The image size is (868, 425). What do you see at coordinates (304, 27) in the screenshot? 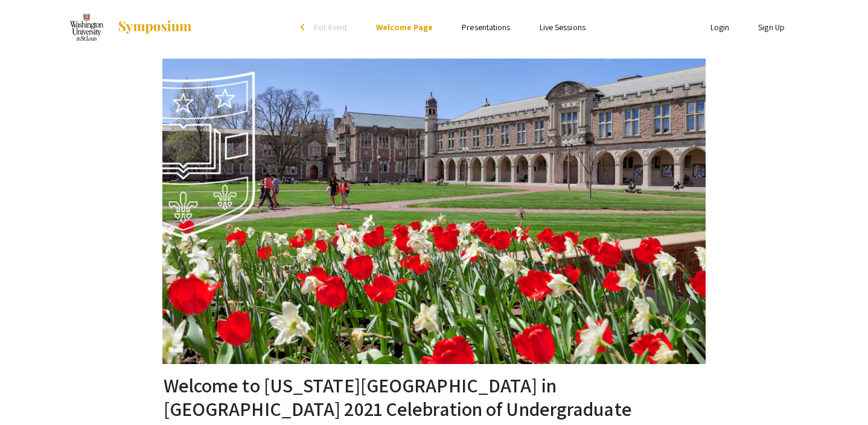
I see `div: arrow_back_ios` at bounding box center [304, 27].